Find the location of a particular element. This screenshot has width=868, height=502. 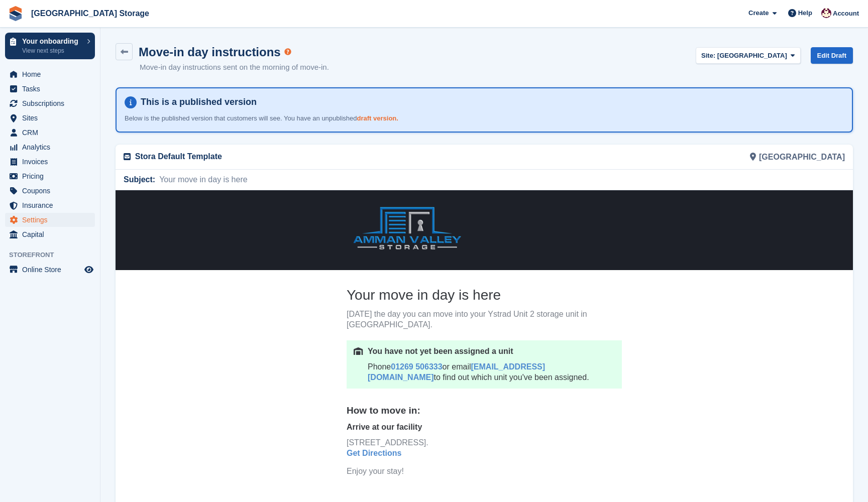

img: Andrew Lacey is located at coordinates (826, 13).